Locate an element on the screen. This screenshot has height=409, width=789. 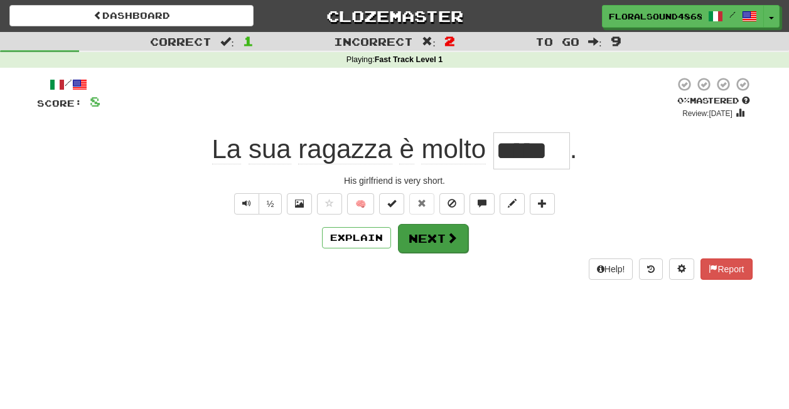
div: Mastered is located at coordinates (714, 101).